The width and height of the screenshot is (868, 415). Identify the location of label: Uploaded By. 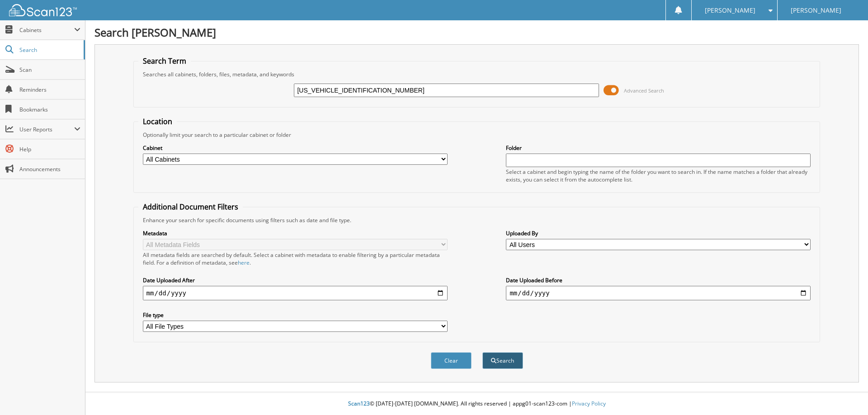
(658, 233).